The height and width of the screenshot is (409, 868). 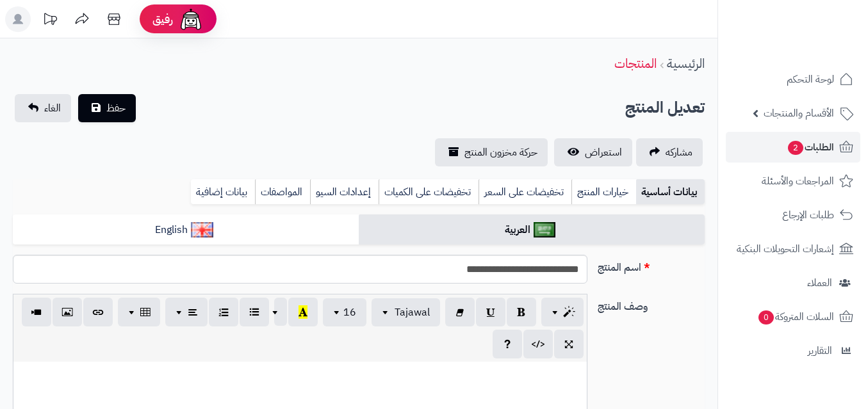 I want to click on span: الطلبات, so click(x=810, y=147).